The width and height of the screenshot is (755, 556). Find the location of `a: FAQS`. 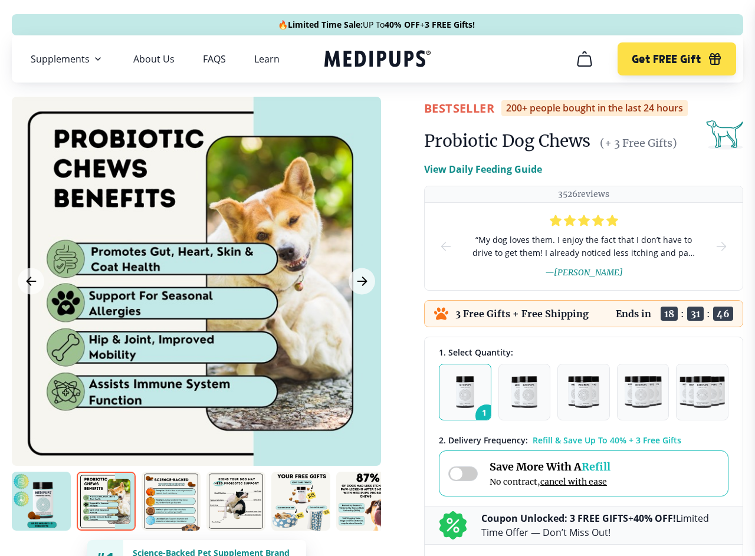

a: FAQS is located at coordinates (214, 59).